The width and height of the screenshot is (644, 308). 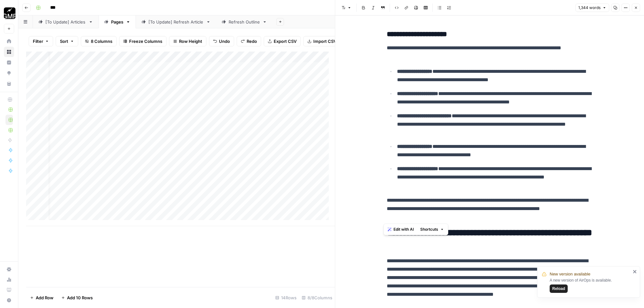 I want to click on span: Sort, so click(x=64, y=41).